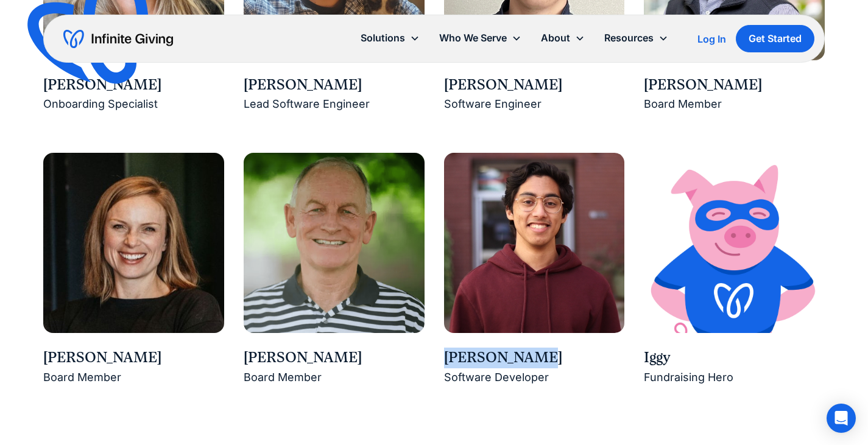 This screenshot has height=445, width=868. Describe the element at coordinates (734, 377) in the screenshot. I see `div: Fundraising Hero` at that location.